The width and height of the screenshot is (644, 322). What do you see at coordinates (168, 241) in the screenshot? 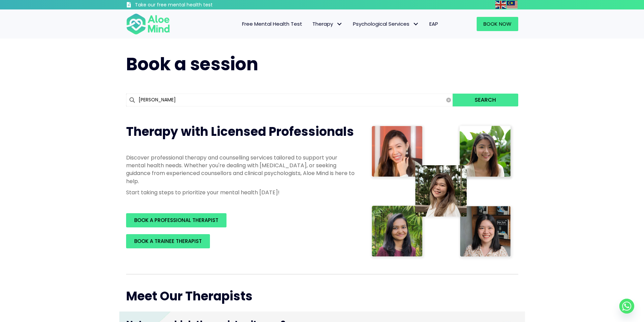
I see `a: BOOK A TRAINEE THERAPIST` at bounding box center [168, 241].